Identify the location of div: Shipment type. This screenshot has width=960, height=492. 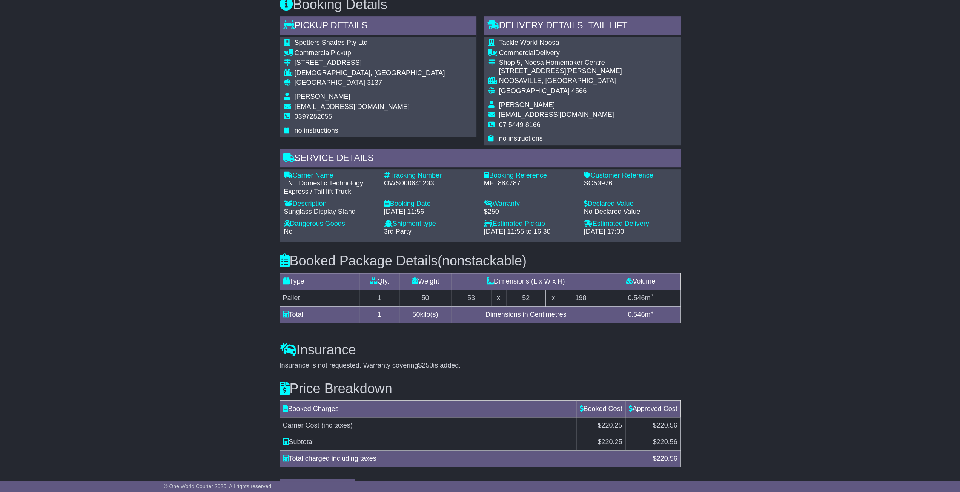
(430, 224).